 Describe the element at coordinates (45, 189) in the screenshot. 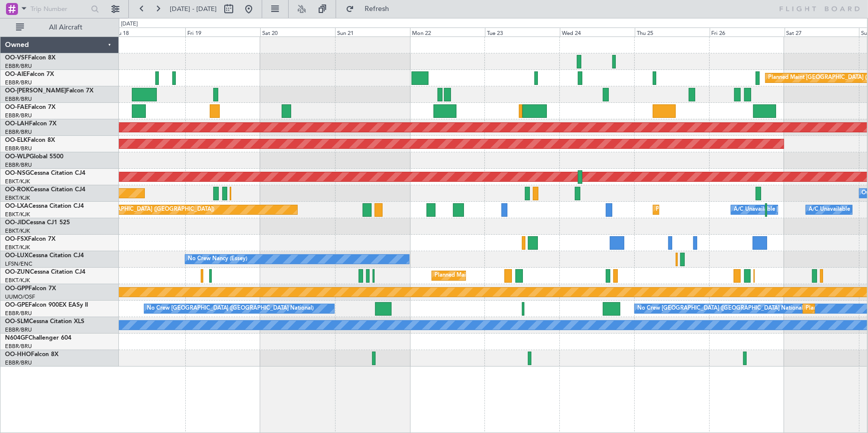

I see `a: OO-ROKCessna Citation CJ4` at that location.